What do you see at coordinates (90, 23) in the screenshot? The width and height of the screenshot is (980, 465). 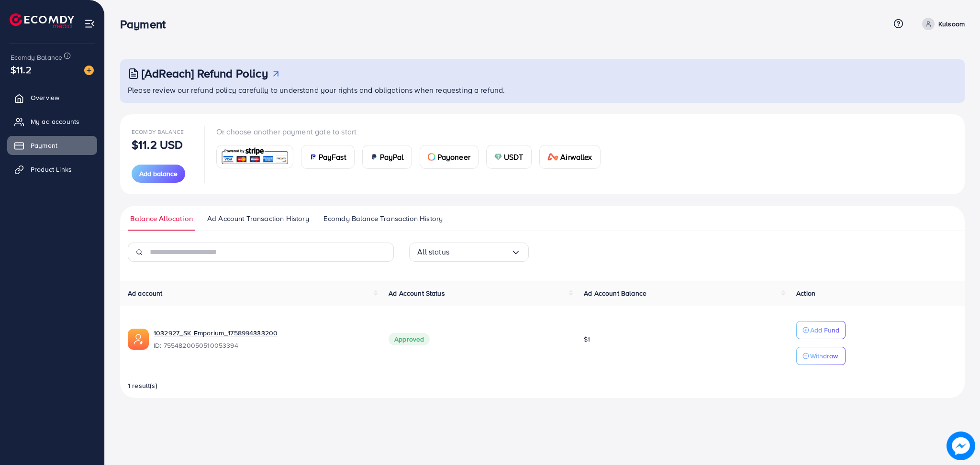 I see `img: menu` at bounding box center [90, 23].